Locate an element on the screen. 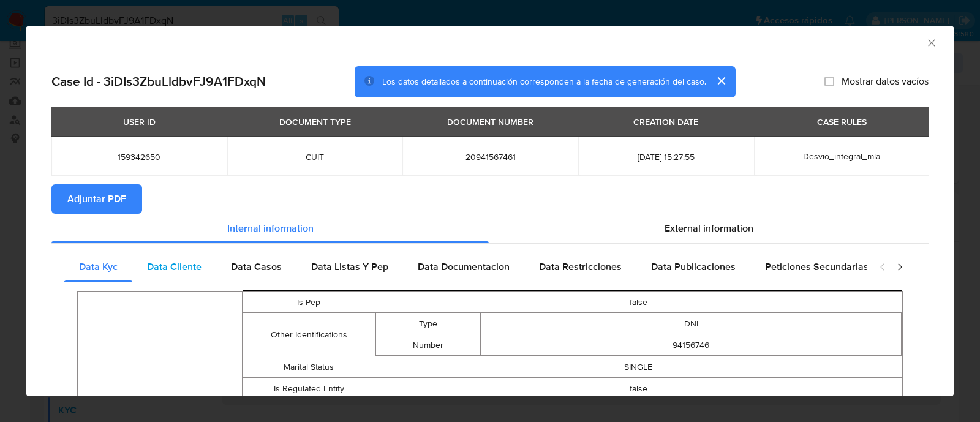 The height and width of the screenshot is (422, 980). h2: Case Id - 3iDIs3ZbuLldbvFJ9A1FDxqN is located at coordinates (159, 82).